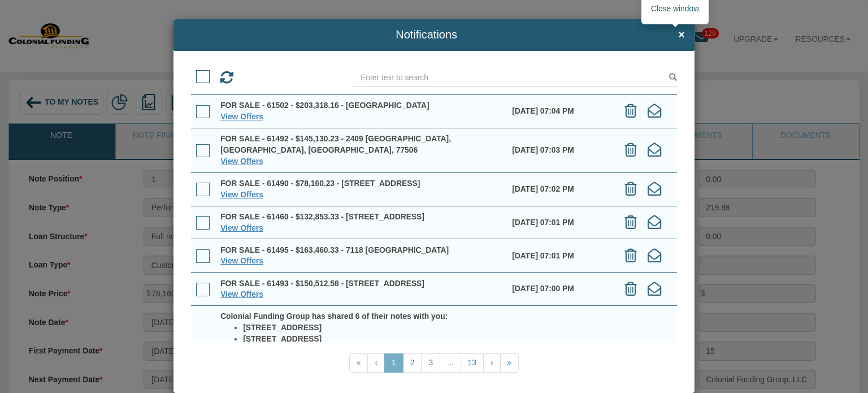 The height and width of the screenshot is (393, 868). Describe the element at coordinates (430, 363) in the screenshot. I see `a: 3` at that location.